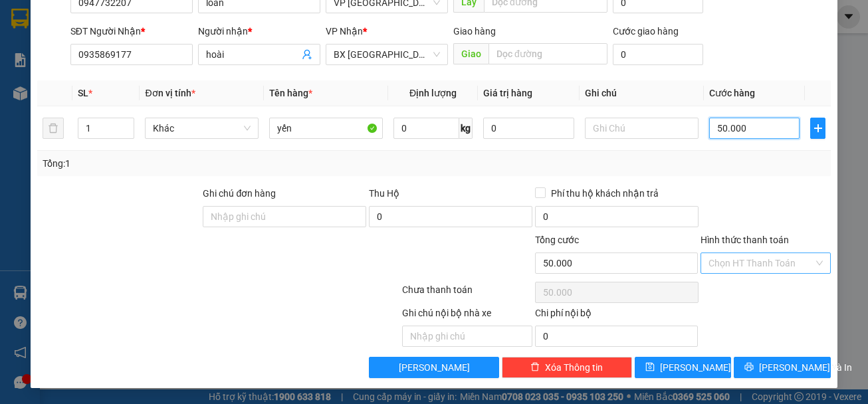  Describe the element at coordinates (190, 163) in the screenshot. I see `div: Tổng: 1` at that location.